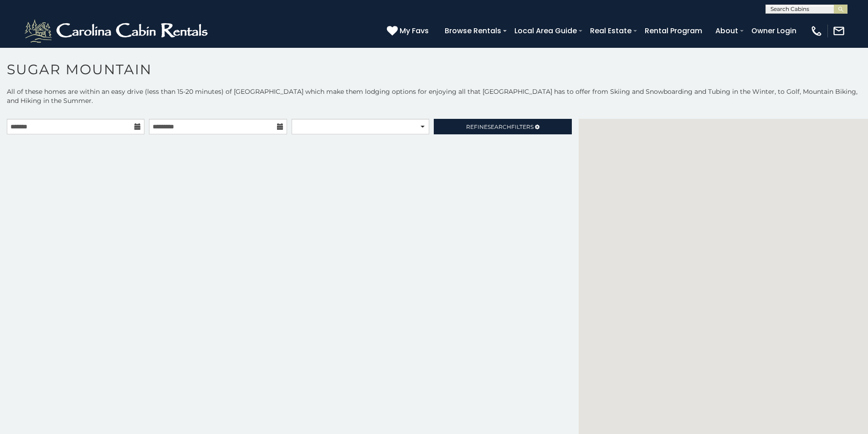 Image resolution: width=868 pixels, height=434 pixels. What do you see at coordinates (816, 31) in the screenshot?
I see `img: phone-regular-white.png` at bounding box center [816, 31].